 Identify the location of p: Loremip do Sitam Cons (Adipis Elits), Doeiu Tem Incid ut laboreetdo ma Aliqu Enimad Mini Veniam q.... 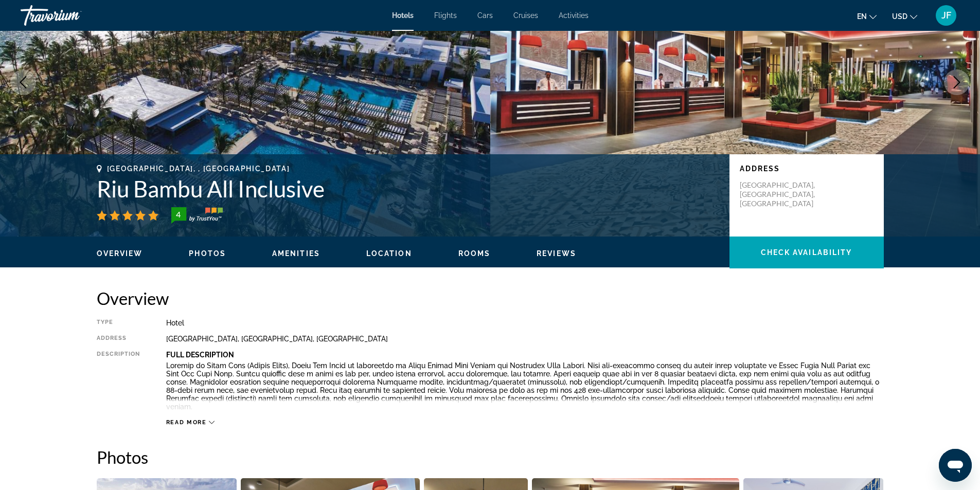
(525, 386).